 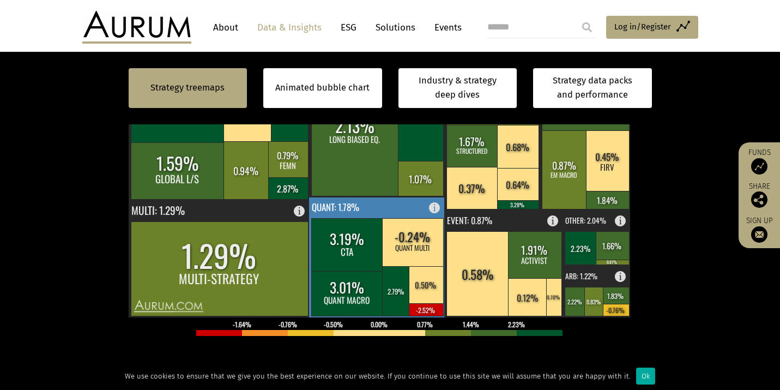 I want to click on input: Submit, so click(x=587, y=27).